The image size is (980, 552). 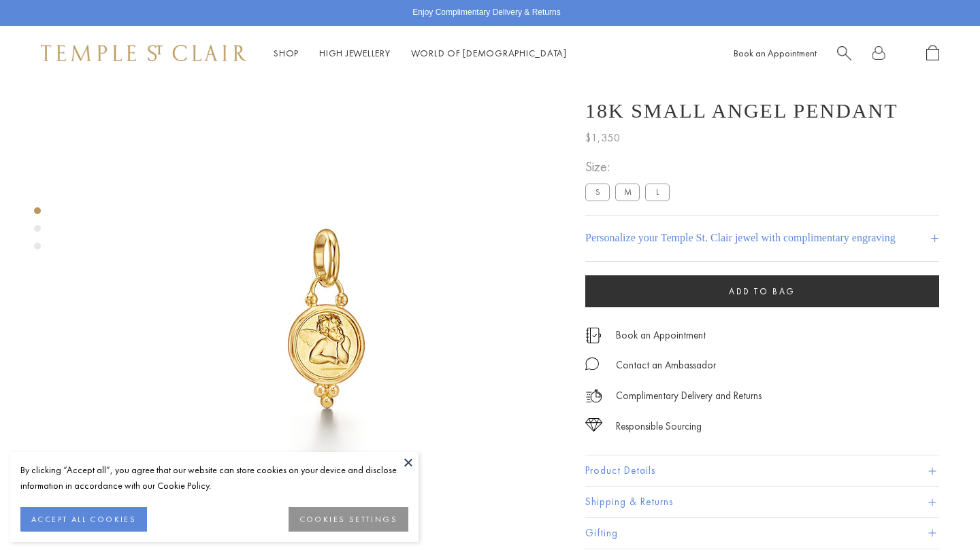 I want to click on button: ACCEPT ALL COOKIES, so click(x=83, y=520).